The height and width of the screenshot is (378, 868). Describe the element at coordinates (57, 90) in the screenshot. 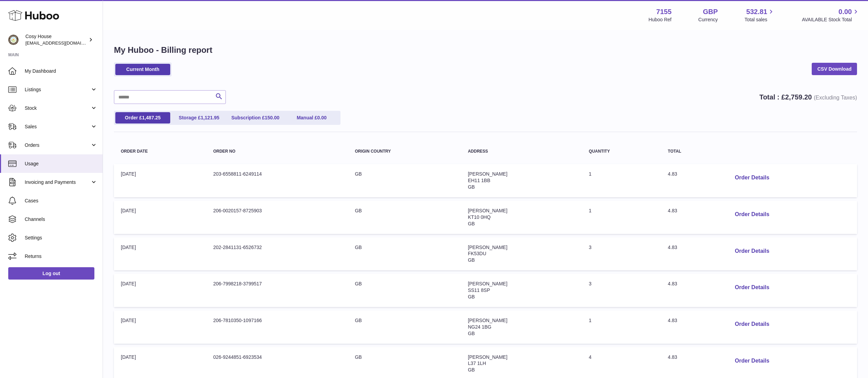

I see `span: Listings` at that location.